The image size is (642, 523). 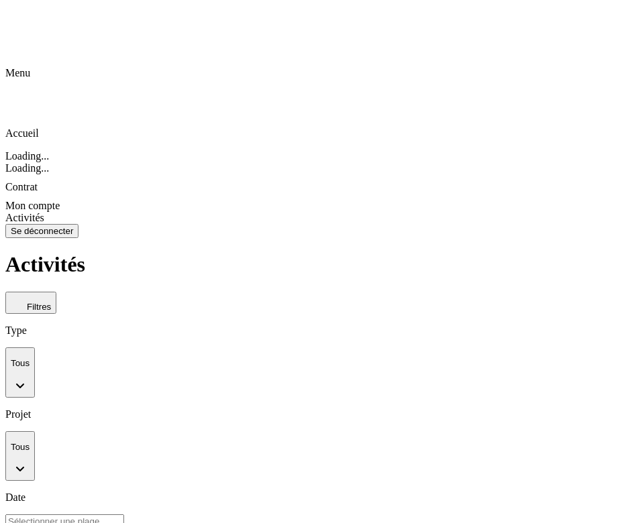 I want to click on span: Activités, so click(x=25, y=217).